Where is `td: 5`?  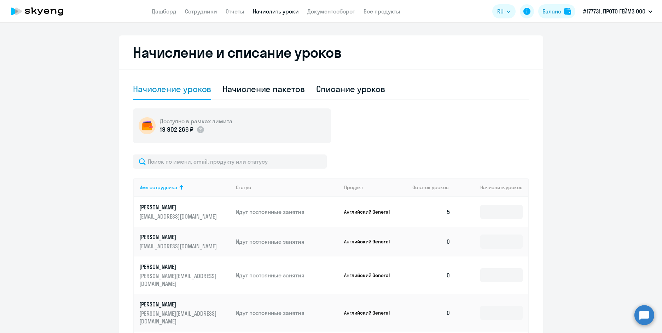 td: 5 is located at coordinates (432, 212).